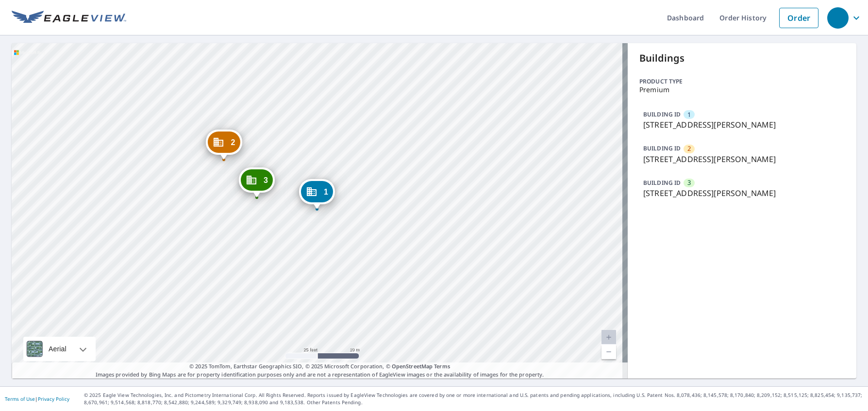 This screenshot has width=868, height=411. Describe the element at coordinates (223, 145) in the screenshot. I see `div: Dropped pin, building 2, Commercial property, 3122 Lambdin Ave Saint Louis, MO 63115` at that location.